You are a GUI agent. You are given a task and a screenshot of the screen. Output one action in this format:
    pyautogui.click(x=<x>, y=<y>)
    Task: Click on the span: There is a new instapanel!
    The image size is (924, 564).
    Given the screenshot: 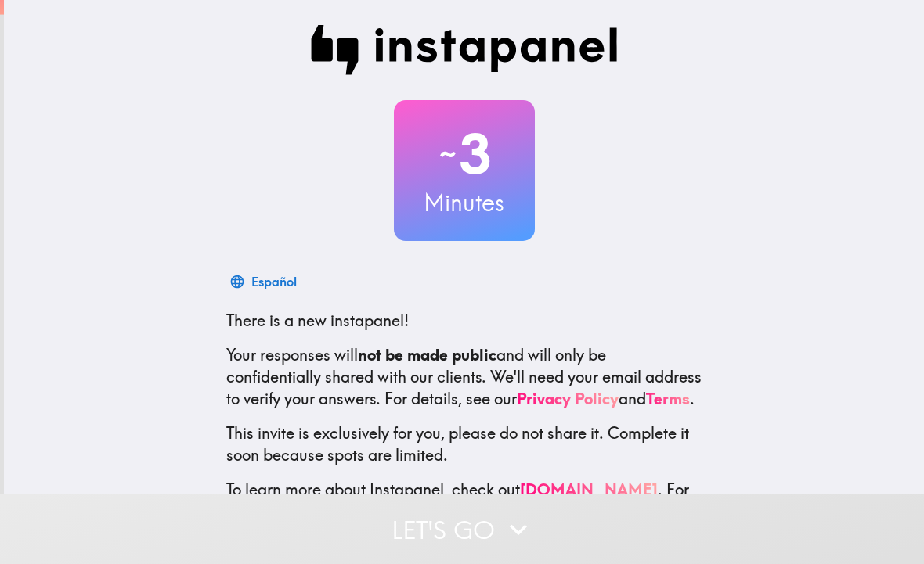 What is the action you would take?
    pyautogui.click(x=317, y=320)
    